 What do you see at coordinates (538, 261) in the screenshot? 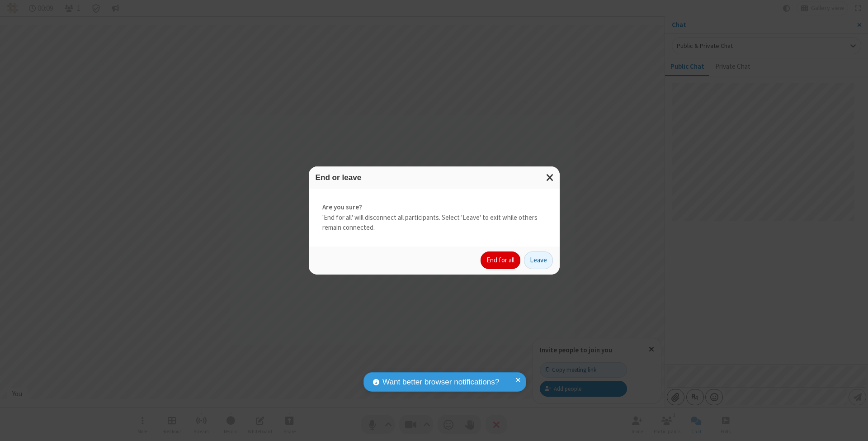
I see `button: Leave` at bounding box center [538, 261].